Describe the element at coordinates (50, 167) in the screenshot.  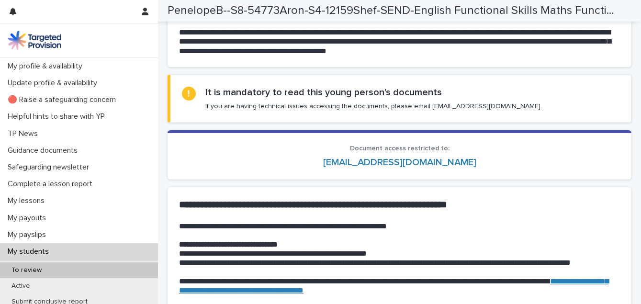
I see `p: Safeguarding newsletter` at that location.